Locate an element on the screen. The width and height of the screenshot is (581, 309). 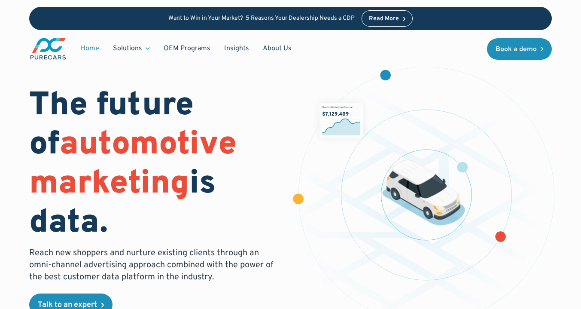
div: Talk to an expert is located at coordinates (67, 305).